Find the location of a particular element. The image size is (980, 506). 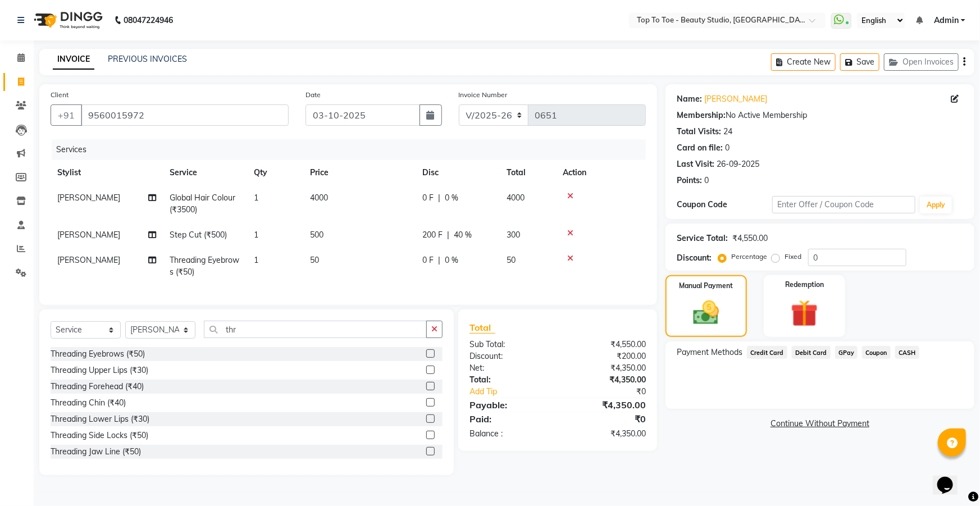

input: Search or Scan is located at coordinates (315, 329).